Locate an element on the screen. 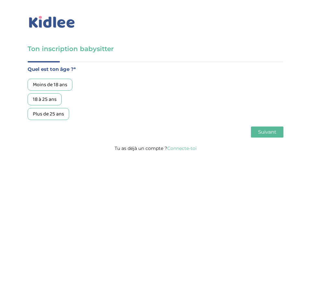 This screenshot has width=311, height=307. div: Plus de 25 ans is located at coordinates (48, 114).